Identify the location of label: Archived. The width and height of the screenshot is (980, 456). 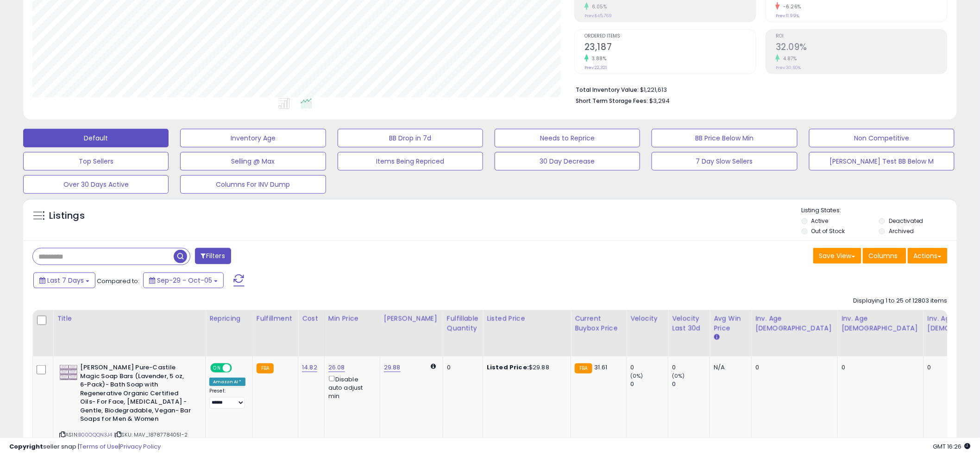
(901, 231).